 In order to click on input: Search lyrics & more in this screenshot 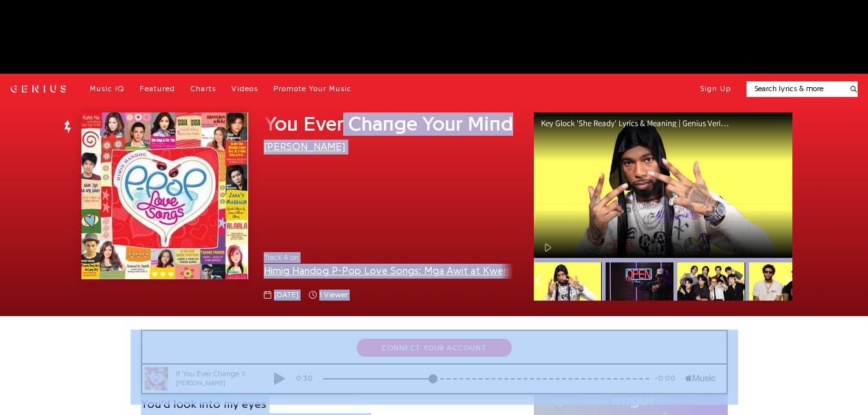, I will do `click(795, 89)`.